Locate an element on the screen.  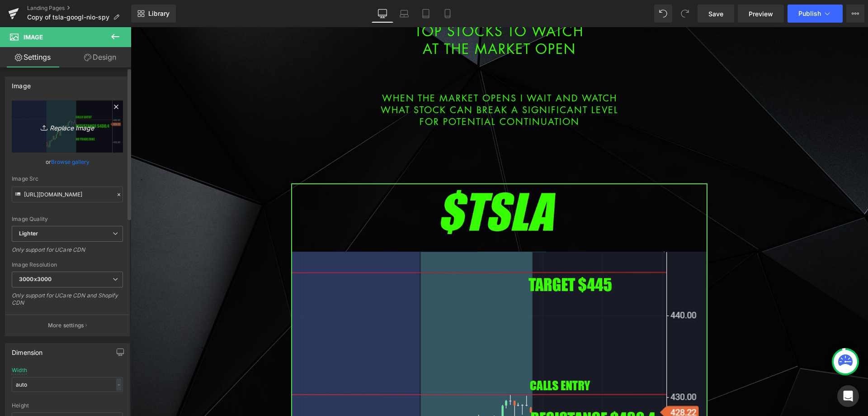
div: Image is located at coordinates (21, 83).